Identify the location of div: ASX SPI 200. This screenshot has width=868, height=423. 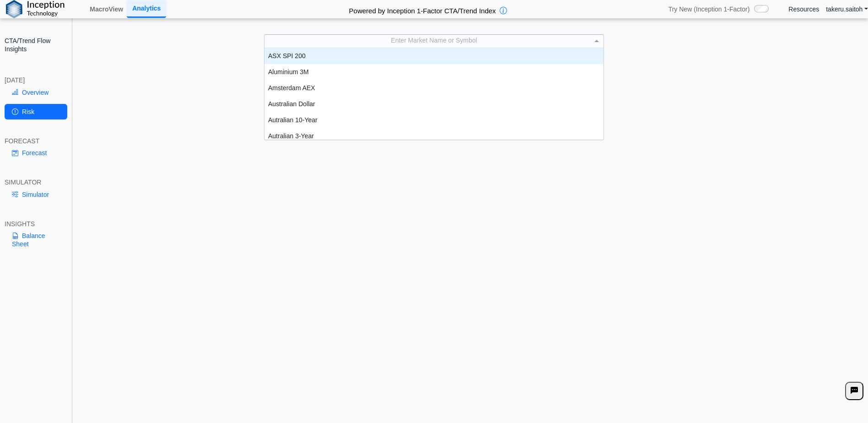
(434, 56).